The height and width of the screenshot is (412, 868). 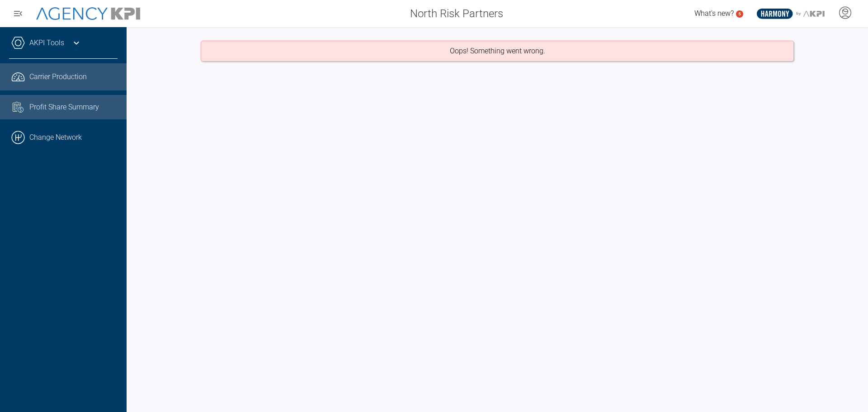 I want to click on span: Carrier Production, so click(x=58, y=77).